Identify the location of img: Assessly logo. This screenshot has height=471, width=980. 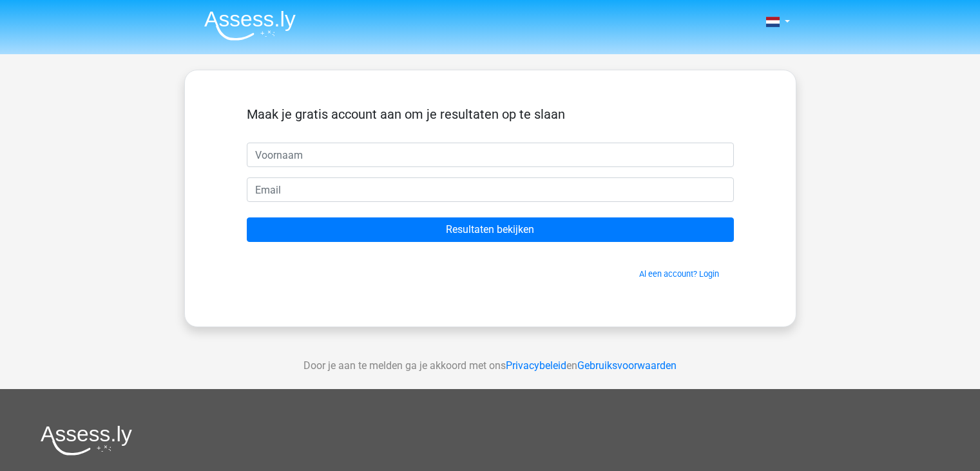
(86, 440).